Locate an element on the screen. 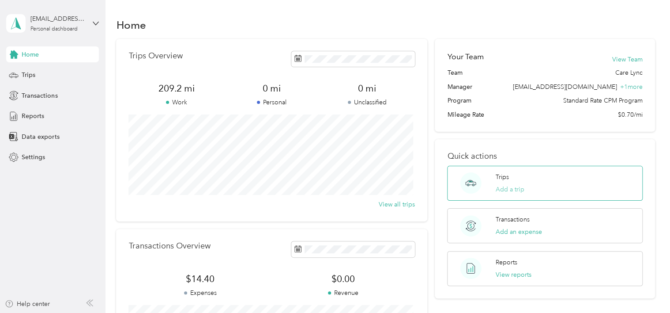  span: + 1 more is located at coordinates (631, 87).